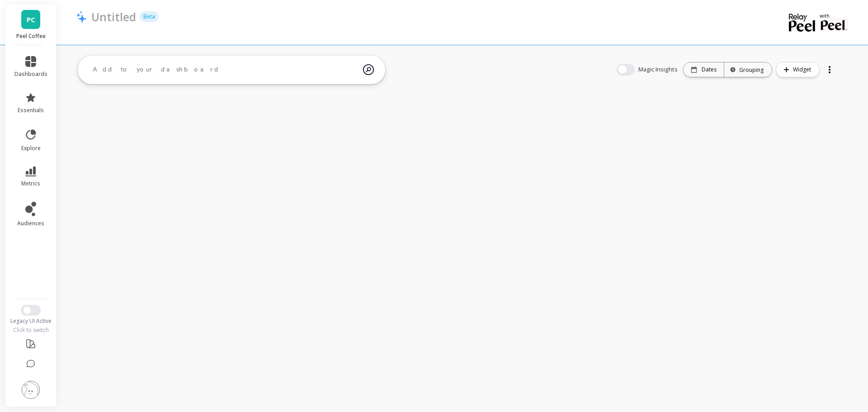  Describe the element at coordinates (30, 74) in the screenshot. I see `span: dashboards` at that location.